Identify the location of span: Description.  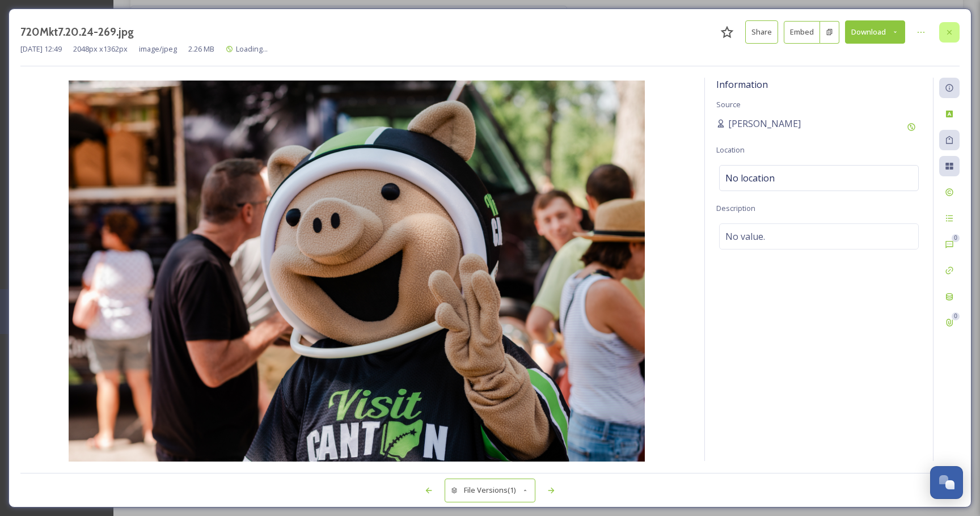
(736, 208).